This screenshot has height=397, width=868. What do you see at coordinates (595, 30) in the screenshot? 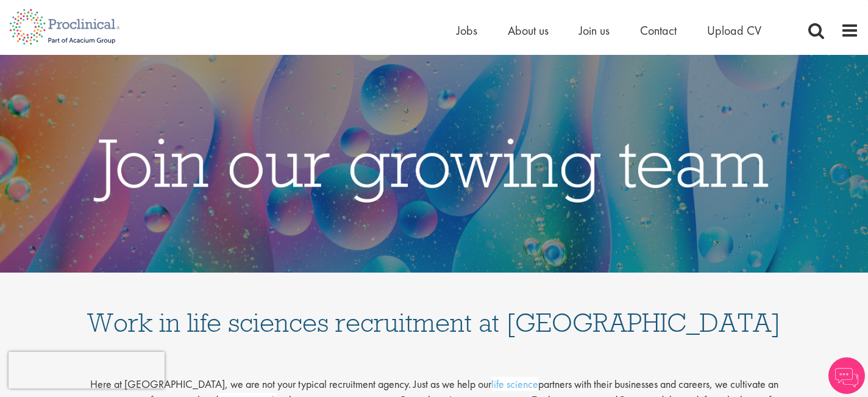
I see `span: Join us` at bounding box center [595, 30].